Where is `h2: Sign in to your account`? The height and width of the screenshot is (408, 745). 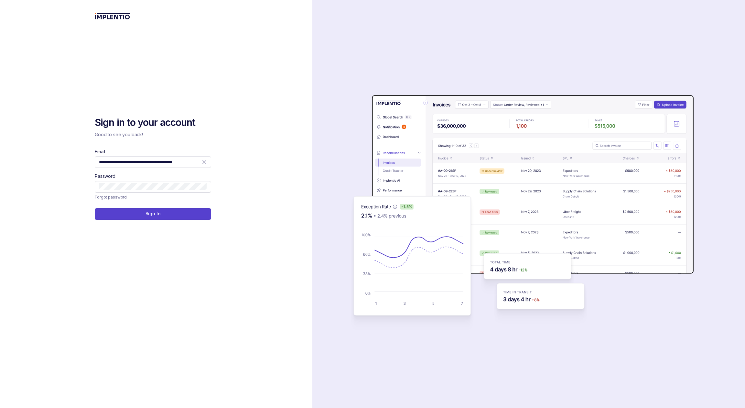
h2: Sign in to your account is located at coordinates (153, 123).